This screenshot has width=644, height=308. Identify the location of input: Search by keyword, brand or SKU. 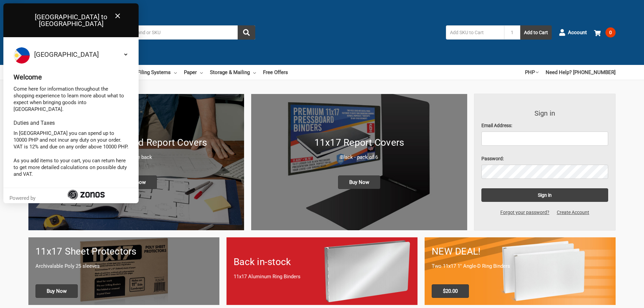
(171, 32).